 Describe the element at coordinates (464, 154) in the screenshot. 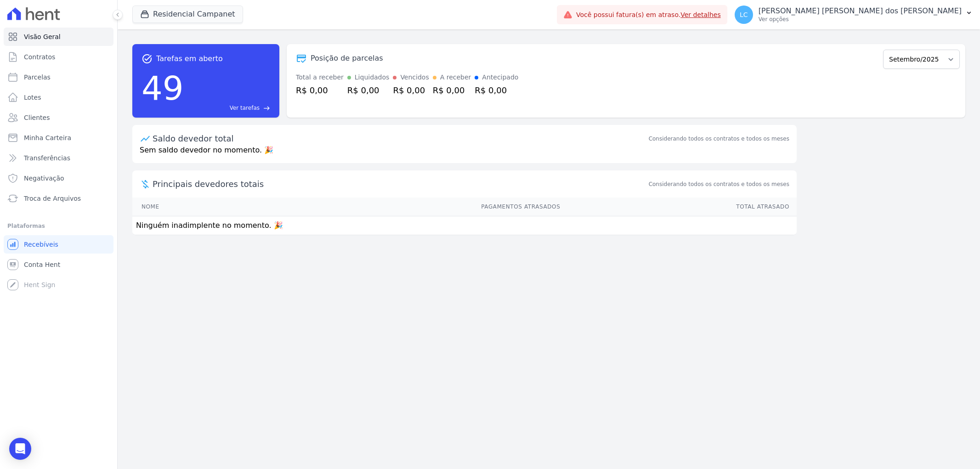

I see `p: Sem saldo devedor no momento. 🎉` at that location.